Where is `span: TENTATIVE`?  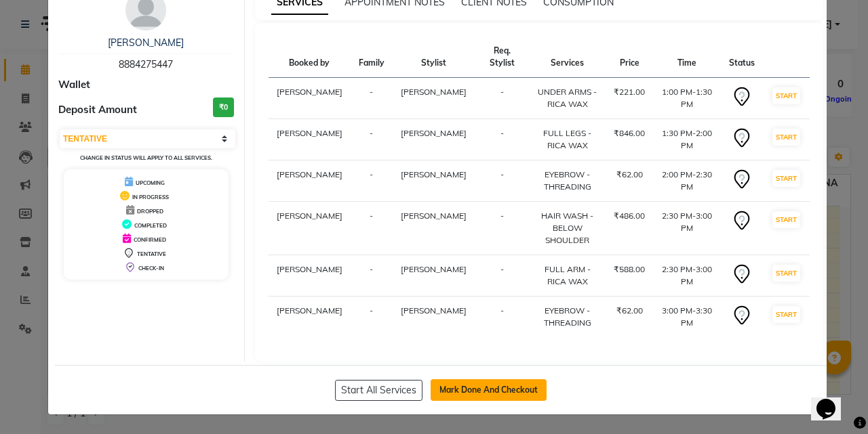
span: TENTATIVE is located at coordinates (151, 254).